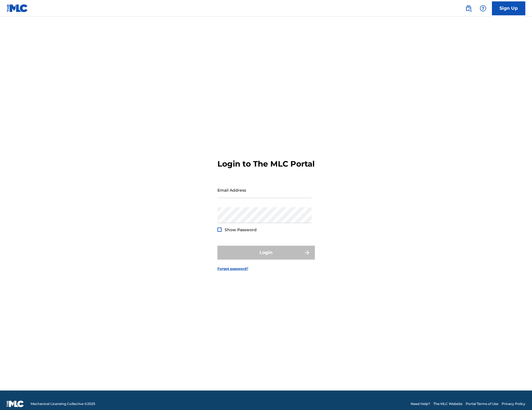 This screenshot has width=532, height=410. Describe the element at coordinates (513, 404) in the screenshot. I see `a: Privacy Policy` at that location.